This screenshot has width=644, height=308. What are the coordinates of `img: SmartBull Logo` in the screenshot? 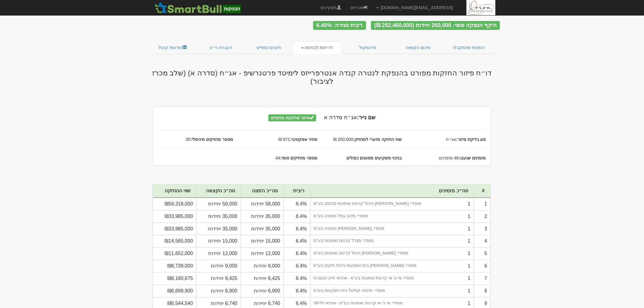 It's located at (198, 7).